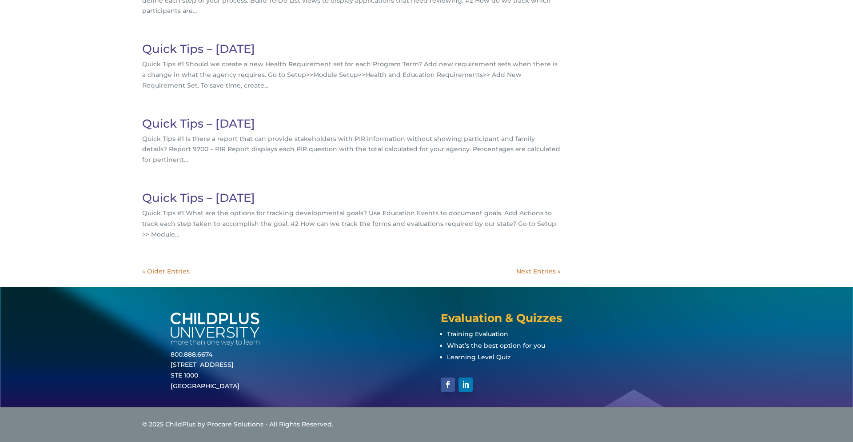  I want to click on a: Follow on Facebook, so click(448, 384).